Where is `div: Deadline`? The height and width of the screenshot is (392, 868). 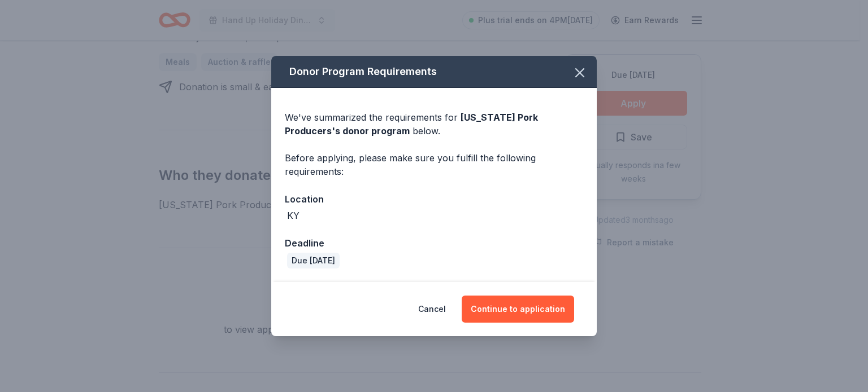 div: Deadline is located at coordinates (434, 243).